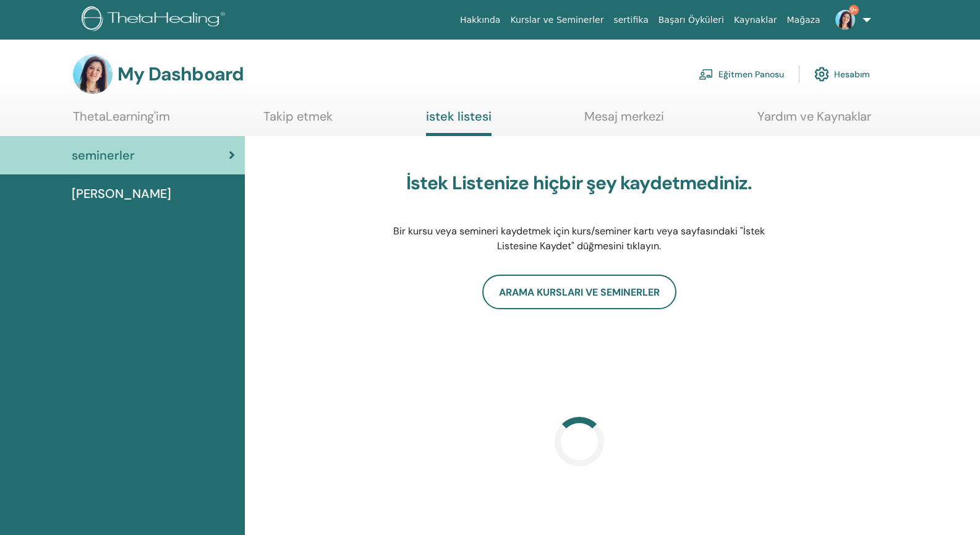  What do you see at coordinates (815, 121) in the screenshot?
I see `a: Yardım ve Kaynaklar` at bounding box center [815, 121].